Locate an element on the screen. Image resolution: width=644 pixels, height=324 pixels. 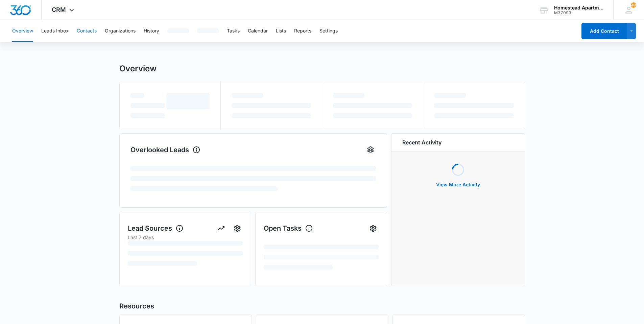
div: account id is located at coordinates (579, 13).